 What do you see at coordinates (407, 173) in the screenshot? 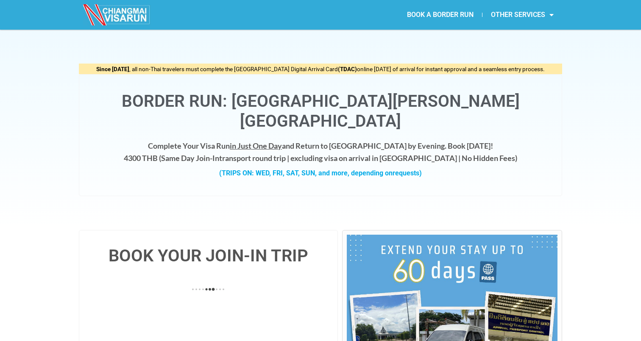
I see `span: requests)` at bounding box center [407, 173].